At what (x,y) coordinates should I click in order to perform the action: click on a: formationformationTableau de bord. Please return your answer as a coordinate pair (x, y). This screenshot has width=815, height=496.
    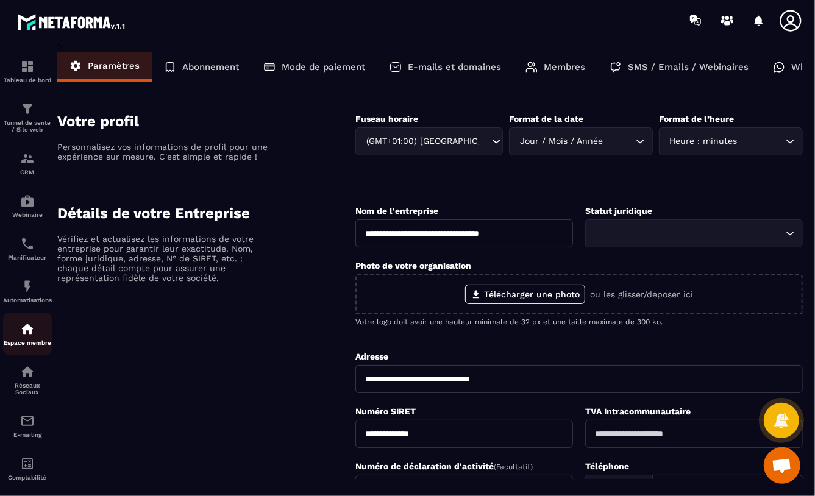
    Looking at the image, I should click on (27, 71).